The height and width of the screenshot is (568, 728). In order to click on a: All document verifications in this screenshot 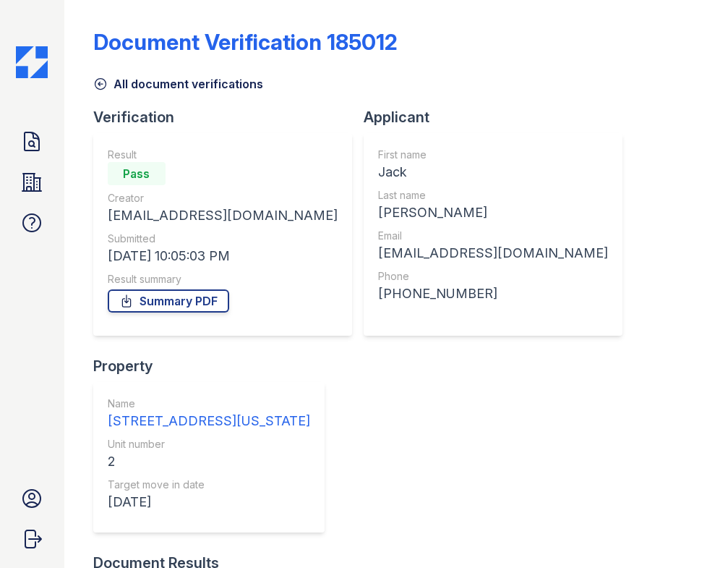, I will do `click(178, 84)`.